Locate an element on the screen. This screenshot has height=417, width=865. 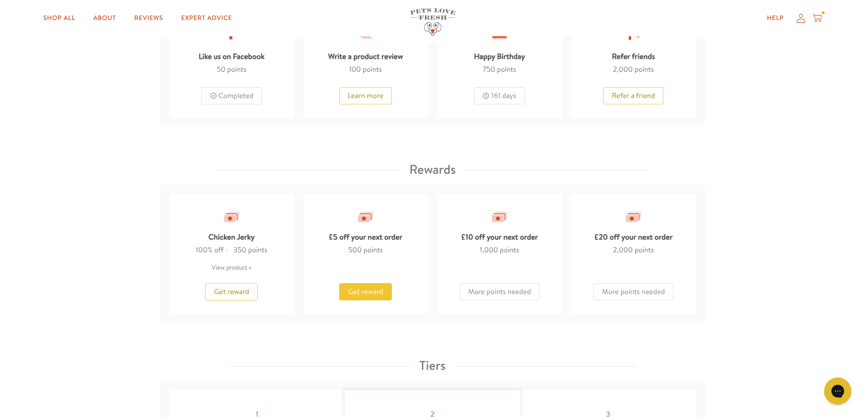
span: 50 is located at coordinates (221, 69).